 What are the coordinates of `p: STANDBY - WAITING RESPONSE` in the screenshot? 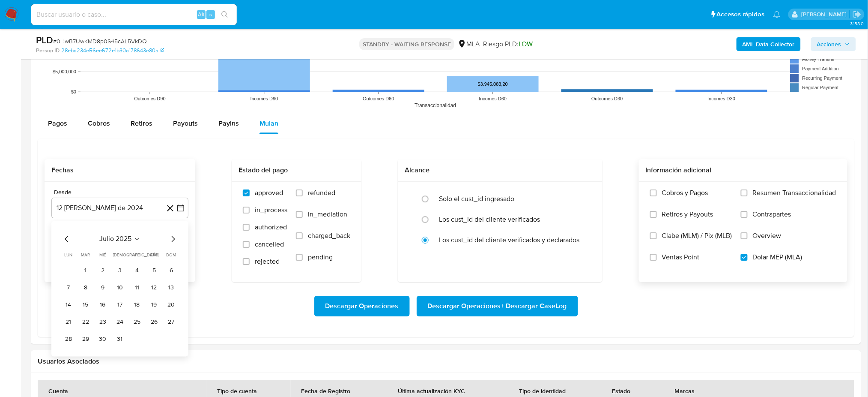 It's located at (407, 44).